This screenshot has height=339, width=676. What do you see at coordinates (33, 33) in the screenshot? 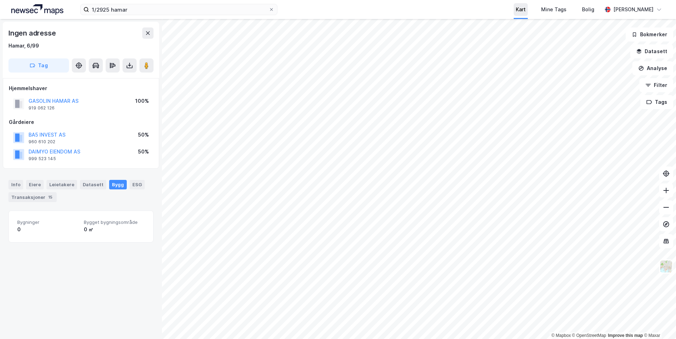
I see `div: Ingen adresse` at bounding box center [33, 33].